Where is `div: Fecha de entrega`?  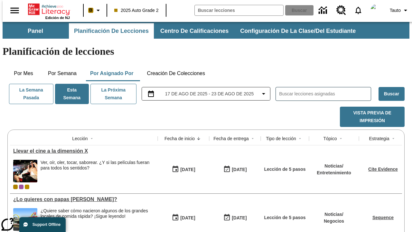 div: Fecha de entrega is located at coordinates (231, 138).